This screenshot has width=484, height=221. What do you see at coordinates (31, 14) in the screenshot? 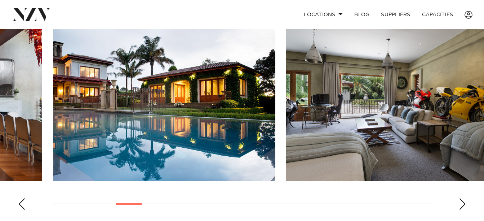
I see `img: nzv-logo.png` at bounding box center [31, 14].